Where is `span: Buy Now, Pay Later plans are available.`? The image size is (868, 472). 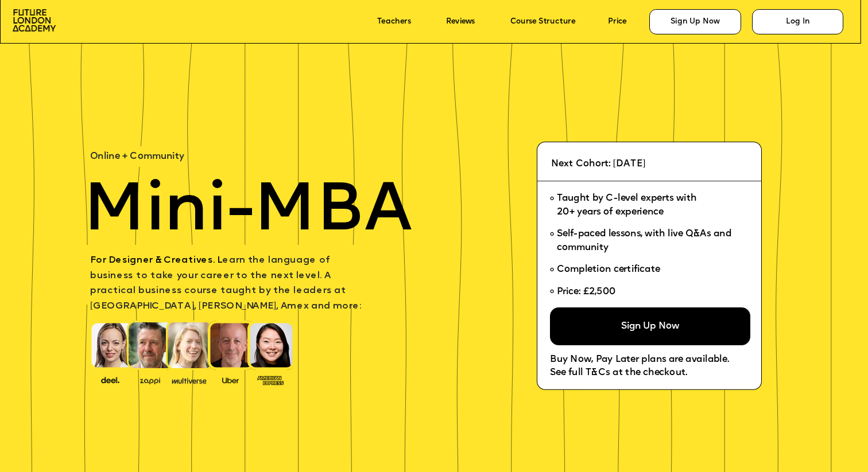
span: Buy Now, Pay Later plans are available. is located at coordinates (640, 360).